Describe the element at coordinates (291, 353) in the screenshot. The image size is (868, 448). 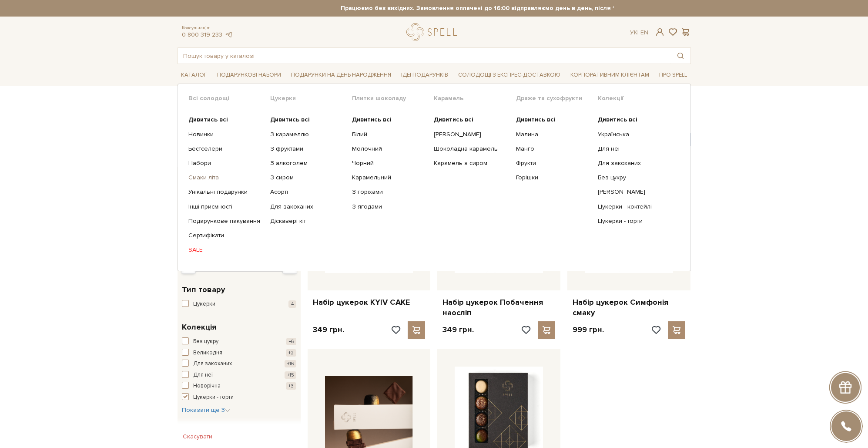
I see `span: +2` at that location.